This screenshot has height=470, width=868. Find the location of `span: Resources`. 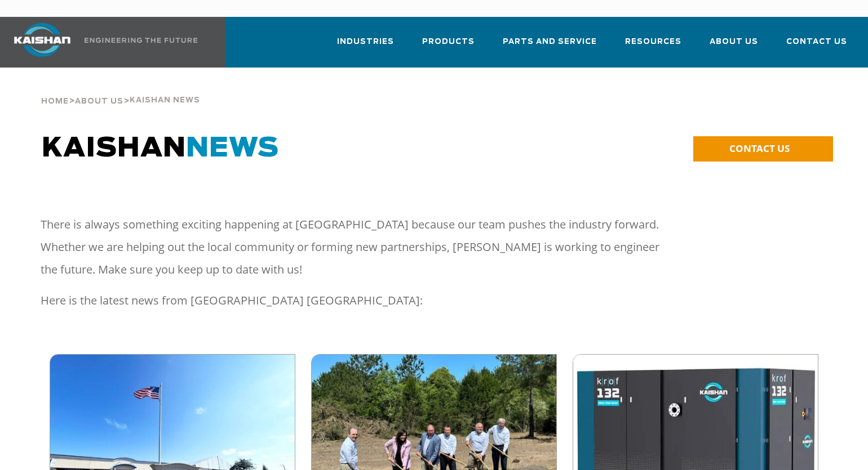

span: Resources is located at coordinates (653, 42).